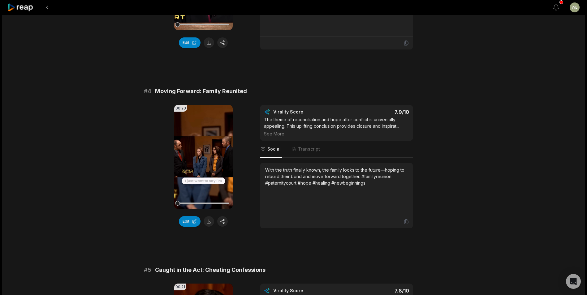  Describe the element at coordinates (336, 134) in the screenshot. I see `div: See More` at that location.